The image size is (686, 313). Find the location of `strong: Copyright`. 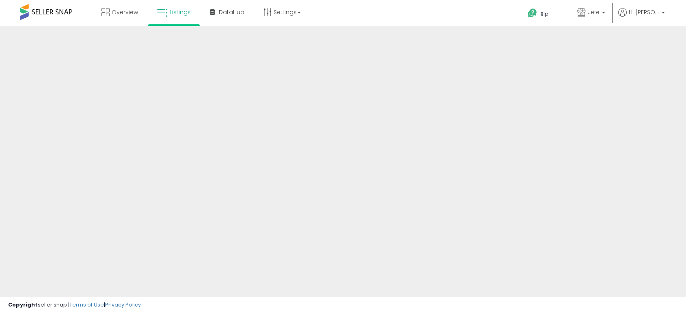

strong: Copyright is located at coordinates (23, 305).